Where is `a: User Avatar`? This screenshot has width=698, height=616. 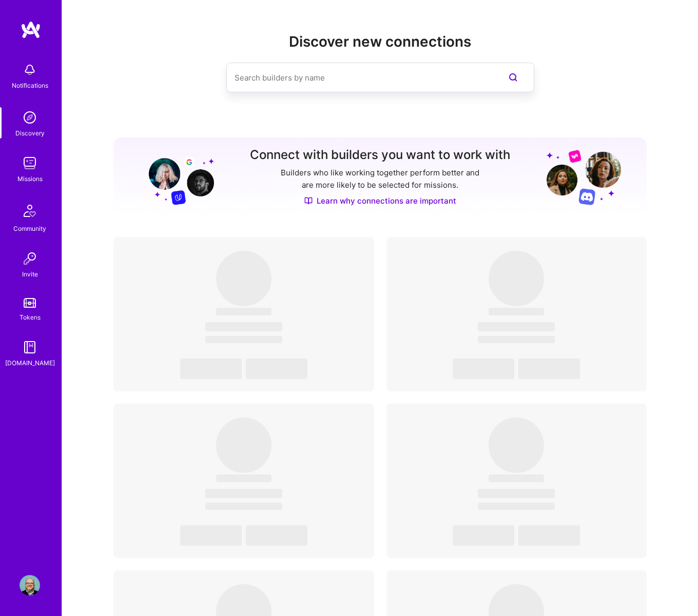
a: User Avatar is located at coordinates (30, 586).